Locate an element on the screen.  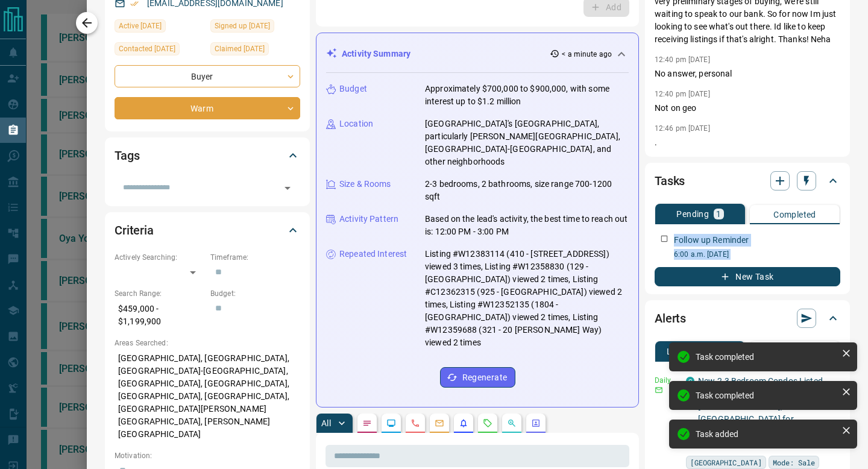
svg: Opportunities is located at coordinates (512, 423).